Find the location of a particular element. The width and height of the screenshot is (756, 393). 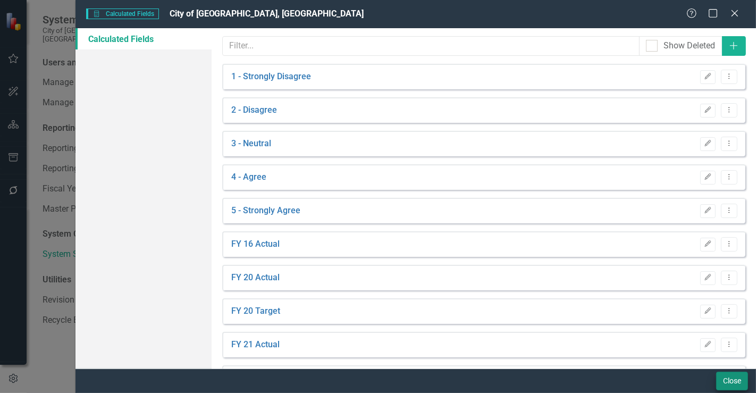

a: 5 - Strongly Agree is located at coordinates (266, 210).